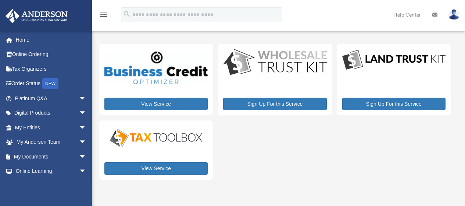  Describe the element at coordinates (49, 113) in the screenshot. I see `a: Digital Productsarrow_drop_down` at that location.